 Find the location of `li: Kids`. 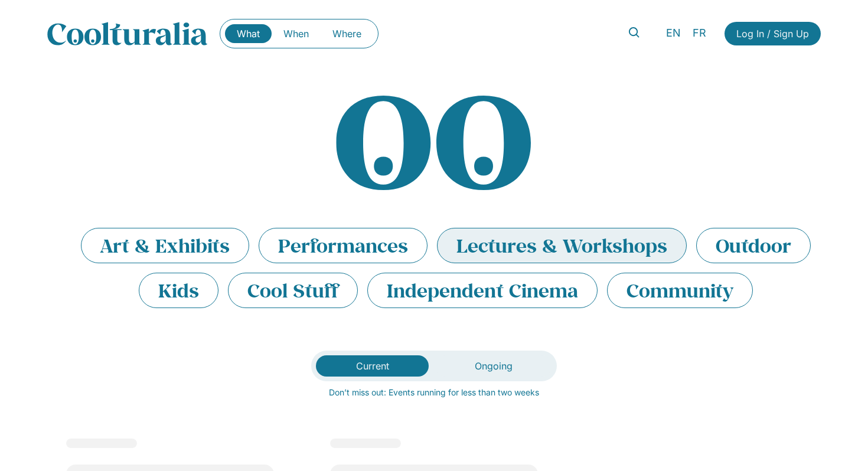

li: Kids is located at coordinates (178, 291).